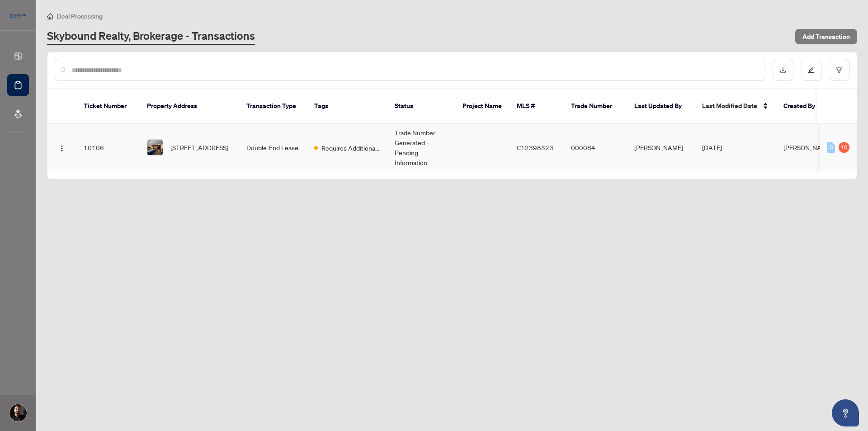 The height and width of the screenshot is (431, 868). Describe the element at coordinates (783, 70) in the screenshot. I see `span: download` at that location.